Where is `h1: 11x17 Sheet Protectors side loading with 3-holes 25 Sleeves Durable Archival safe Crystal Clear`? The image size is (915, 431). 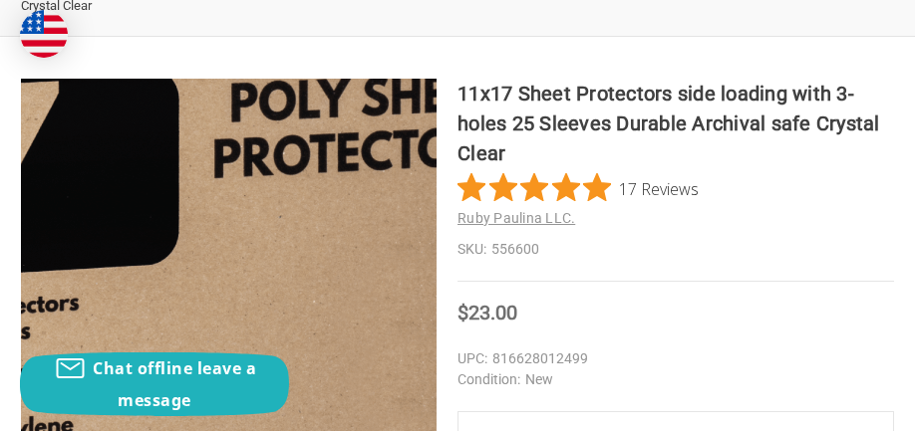
h1: 11x17 Sheet Protectors side loading with 3-holes 25 Sleeves Durable Archival safe Crystal Clear is located at coordinates (675, 124).